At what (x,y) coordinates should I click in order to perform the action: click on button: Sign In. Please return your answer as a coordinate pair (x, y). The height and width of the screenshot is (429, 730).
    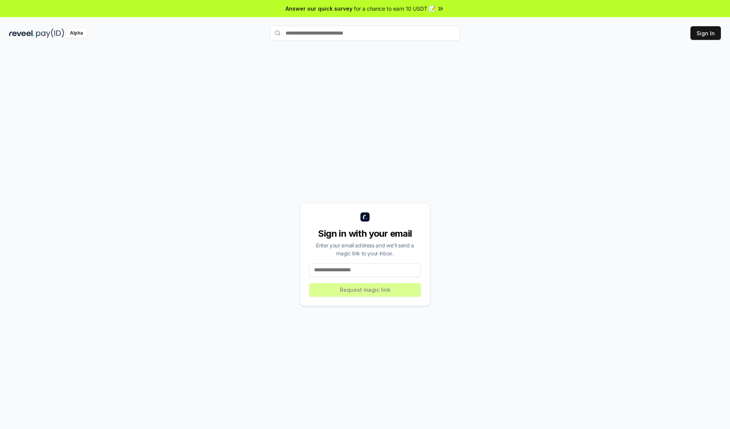
    Looking at the image, I should click on (706, 33).